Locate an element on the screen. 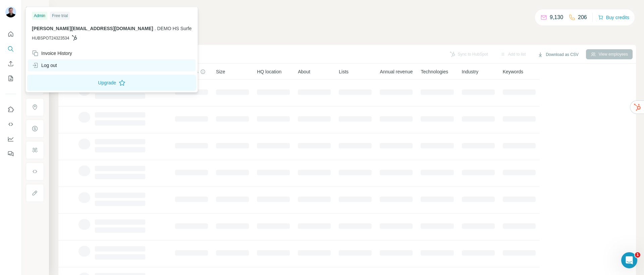 This screenshot has width=644, height=275. p: 206 is located at coordinates (582, 17).